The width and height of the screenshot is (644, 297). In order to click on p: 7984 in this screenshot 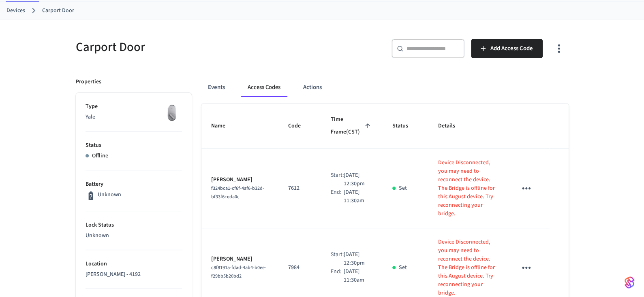, I will do `click(299, 267)`.